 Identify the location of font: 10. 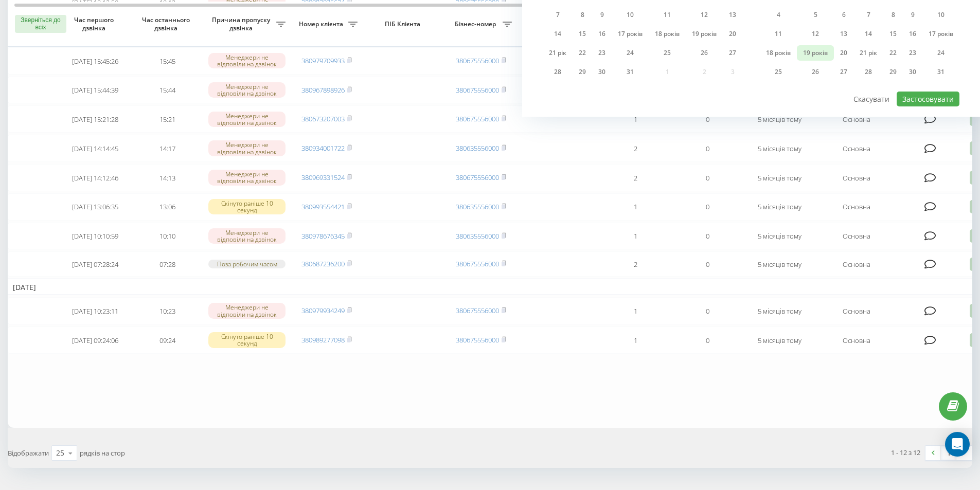
(630, 14).